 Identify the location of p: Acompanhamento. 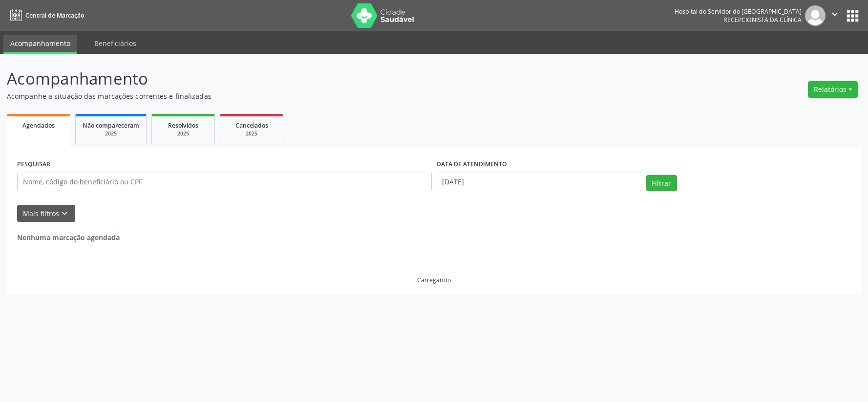
(306, 79).